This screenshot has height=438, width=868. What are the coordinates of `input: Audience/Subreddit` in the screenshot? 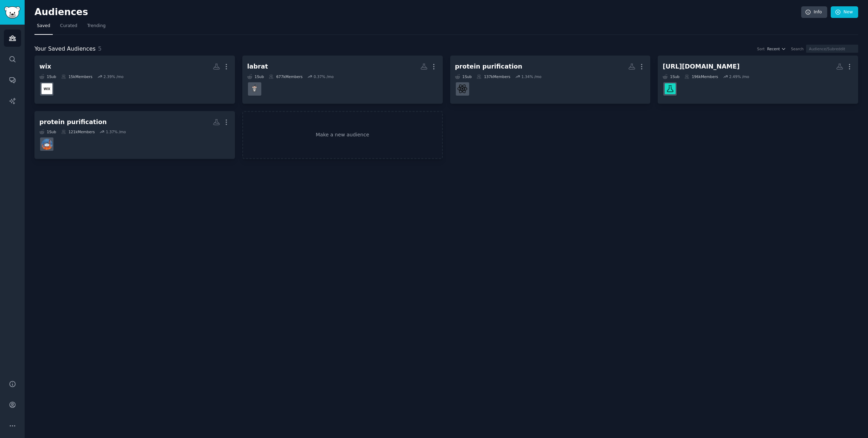 It's located at (832, 49).